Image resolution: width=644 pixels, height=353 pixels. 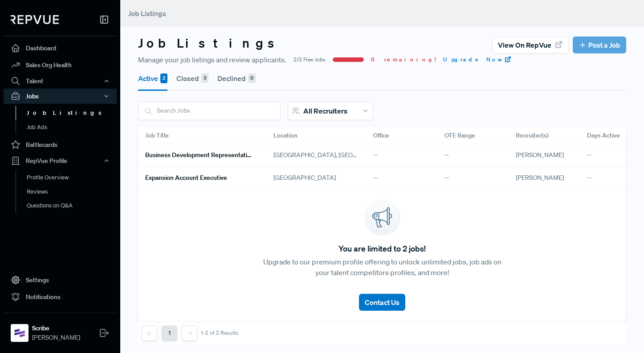 I want to click on img: RepVue, so click(x=35, y=20).